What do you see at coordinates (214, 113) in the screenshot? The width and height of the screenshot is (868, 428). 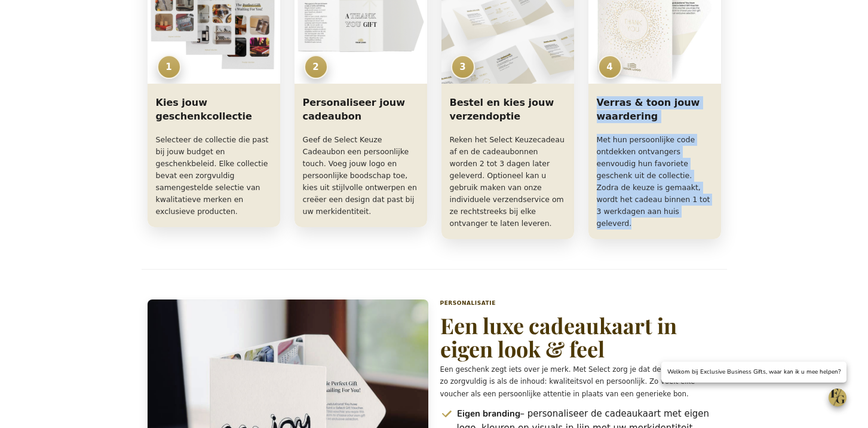 I see `h3: Kies jouw geschenkcollectie` at bounding box center [214, 113].